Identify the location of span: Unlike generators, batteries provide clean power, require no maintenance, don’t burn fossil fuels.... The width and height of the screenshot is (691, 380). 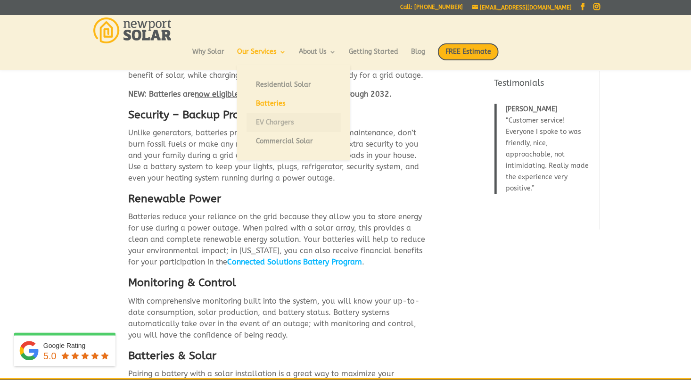
(274, 155).